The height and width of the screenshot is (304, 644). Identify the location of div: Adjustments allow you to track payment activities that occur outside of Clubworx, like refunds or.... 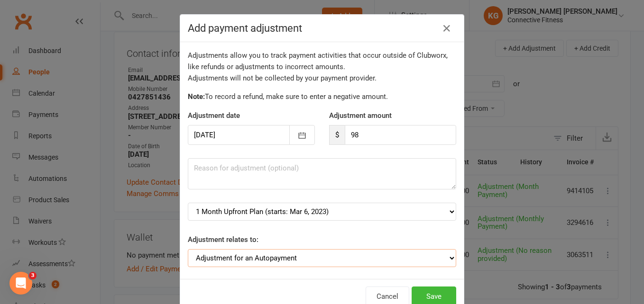
(322, 67).